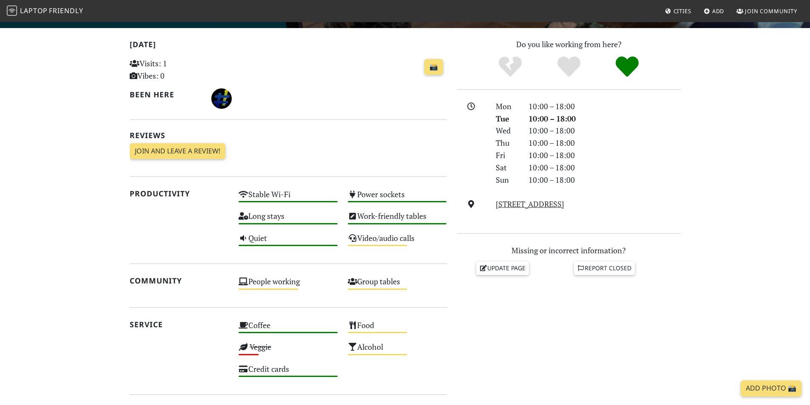  I want to click on div: Stable Wi-Fi, so click(288, 198).